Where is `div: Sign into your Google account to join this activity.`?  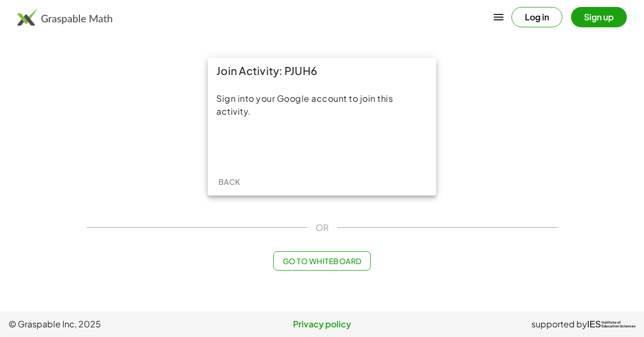
div: Sign into your Google account to join this activity. is located at coordinates (322, 105).